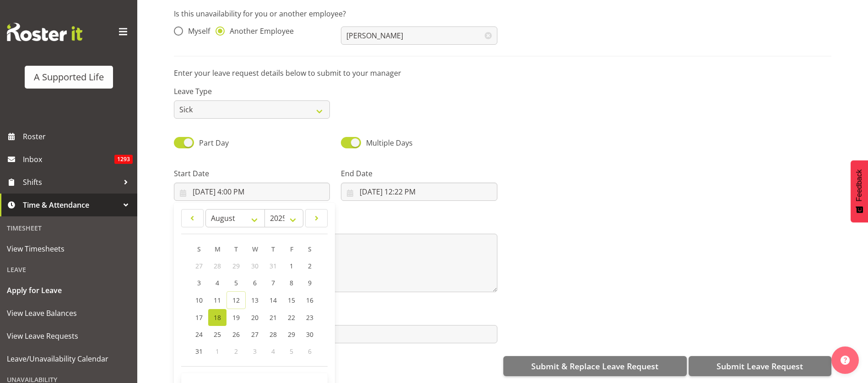 The image size is (868, 383). I want to click on span: Leave/Unavailability Calendar, so click(69, 359).